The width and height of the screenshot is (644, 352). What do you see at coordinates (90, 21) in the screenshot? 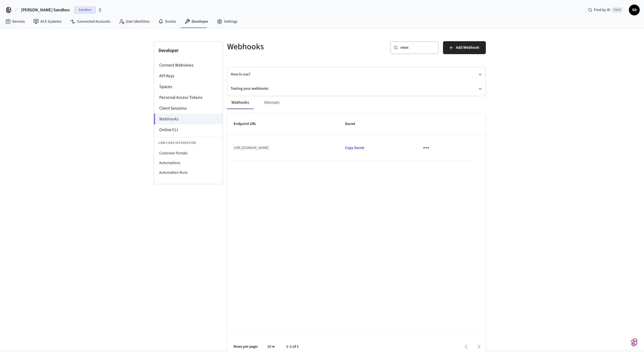
I see `a: Connected Accounts` at bounding box center [90, 21].